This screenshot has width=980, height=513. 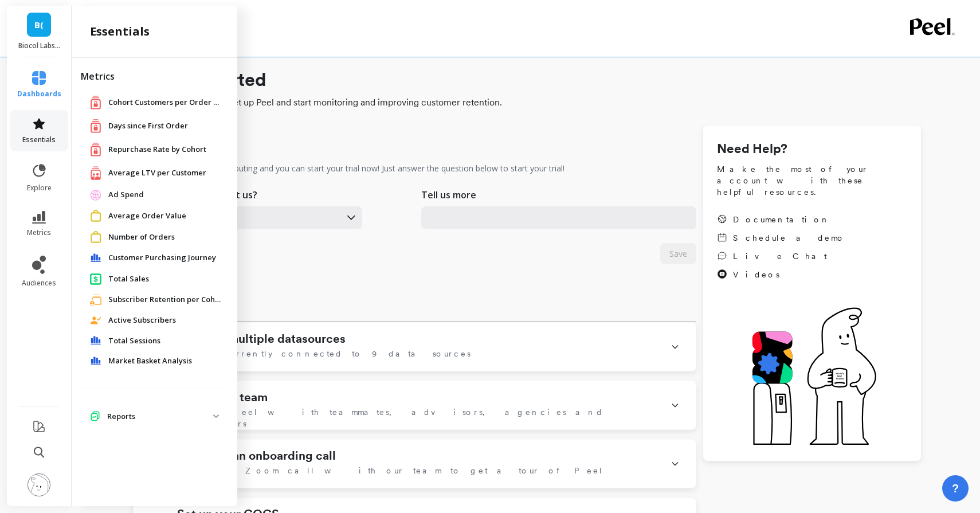 What do you see at coordinates (154, 76) in the screenshot?
I see `h2: Metrics` at bounding box center [154, 76].